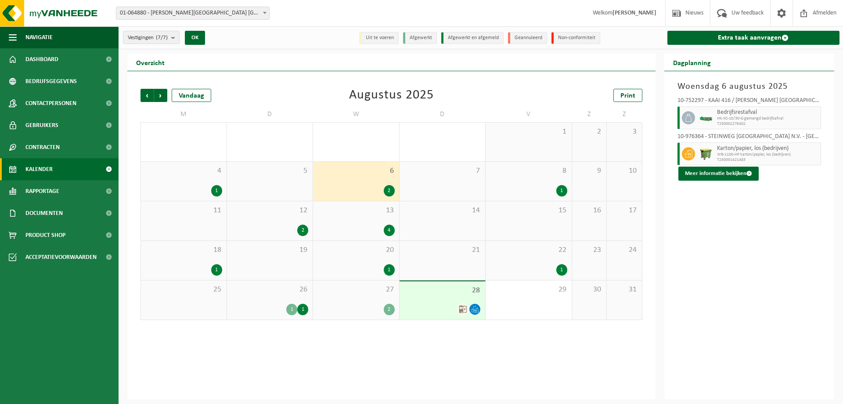 The width and height of the screenshot is (843, 404). I want to click on span: 4, so click(184, 171).